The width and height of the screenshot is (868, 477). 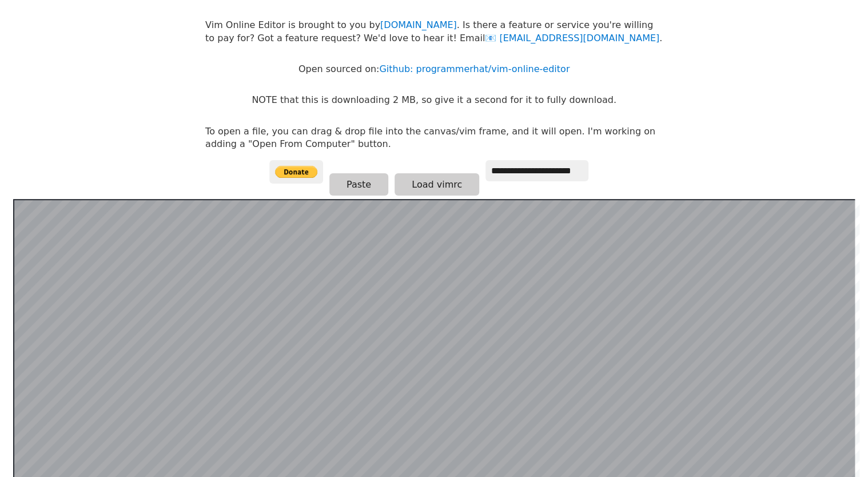 I want to click on p: Vim Online Editor is brought to you by . Is there a feature or service you're willing to pay for?..., so click(x=434, y=32).